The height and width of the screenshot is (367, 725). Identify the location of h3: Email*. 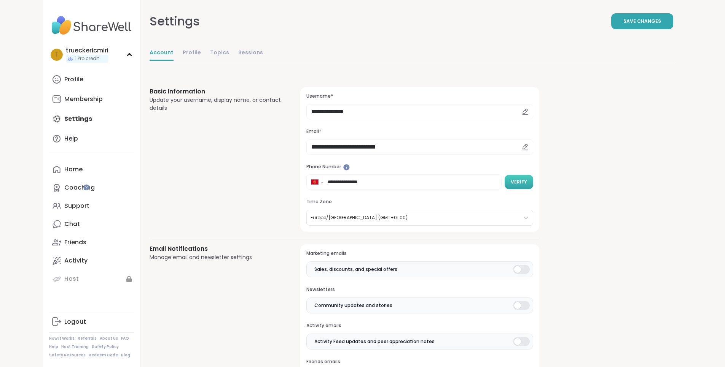
(419, 132).